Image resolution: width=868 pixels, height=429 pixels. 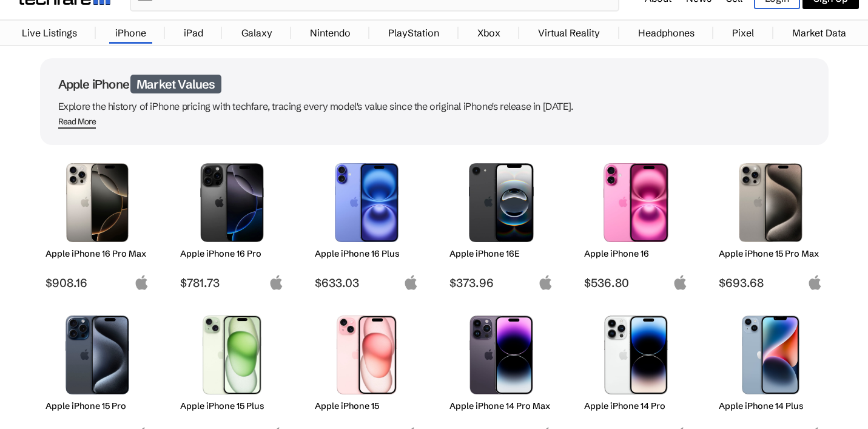 What do you see at coordinates (366, 283) in the screenshot?
I see `span: $633.03` at bounding box center [366, 283].